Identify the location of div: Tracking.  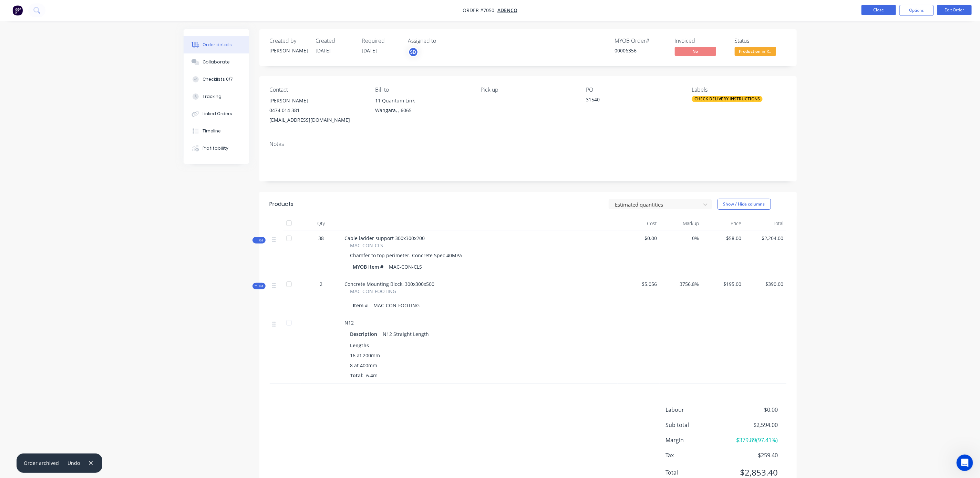
(212, 97).